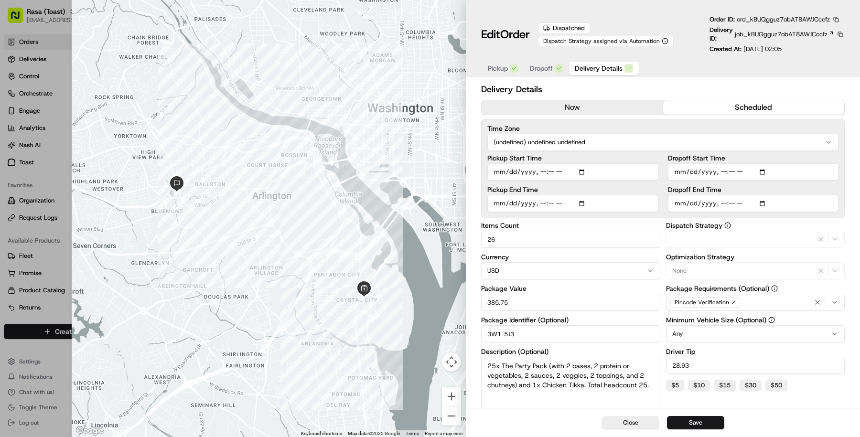 This screenshot has width=860, height=437. I want to click on p: Welcome 👋, so click(92, 45).